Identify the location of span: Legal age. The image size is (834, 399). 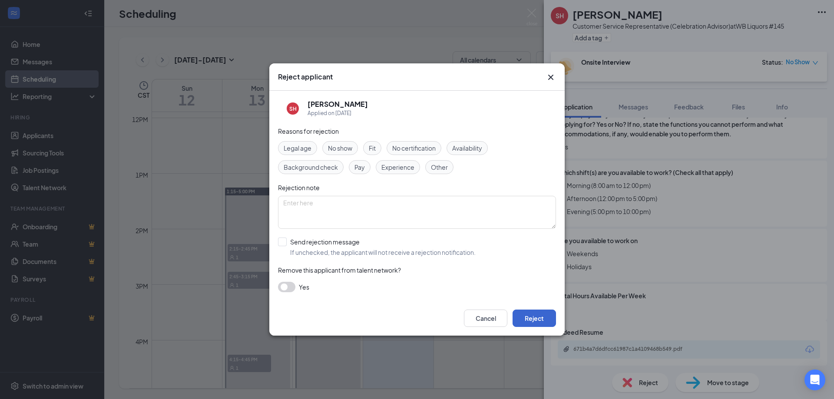
(297, 148).